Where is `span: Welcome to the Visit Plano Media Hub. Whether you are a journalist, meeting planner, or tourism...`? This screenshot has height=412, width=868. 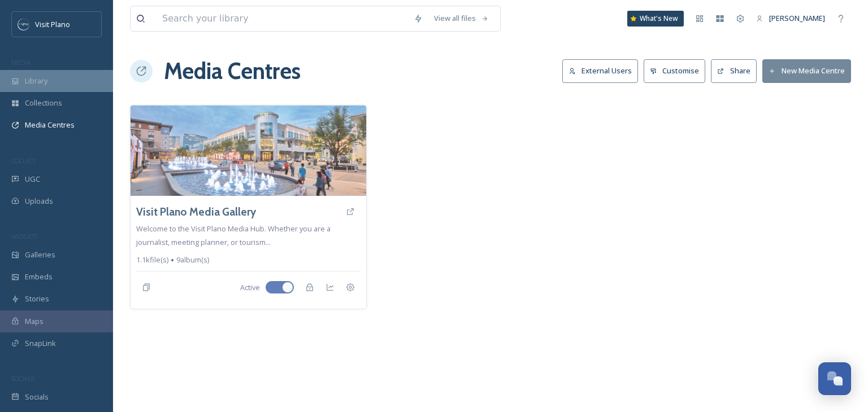
span: Welcome to the Visit Plano Media Hub. Whether you are a journalist, meeting planner, or tourism... is located at coordinates (233, 235).